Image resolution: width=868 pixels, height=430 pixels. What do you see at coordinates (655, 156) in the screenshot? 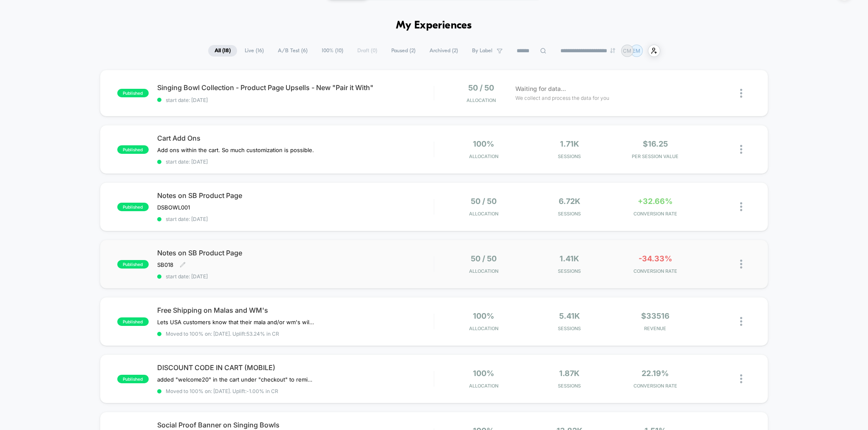
I see `span: PER SESSION VALUE` at bounding box center [655, 156].